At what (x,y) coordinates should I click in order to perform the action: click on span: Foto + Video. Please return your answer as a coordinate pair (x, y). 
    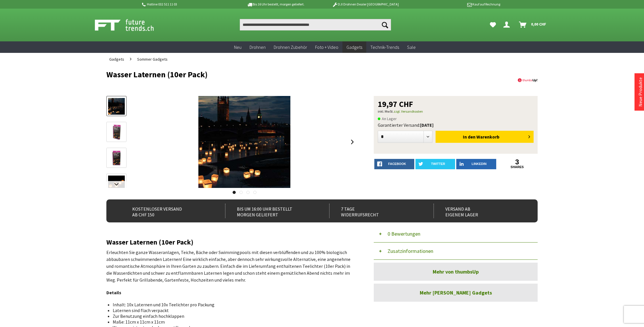
    Looking at the image, I should click on (327, 47).